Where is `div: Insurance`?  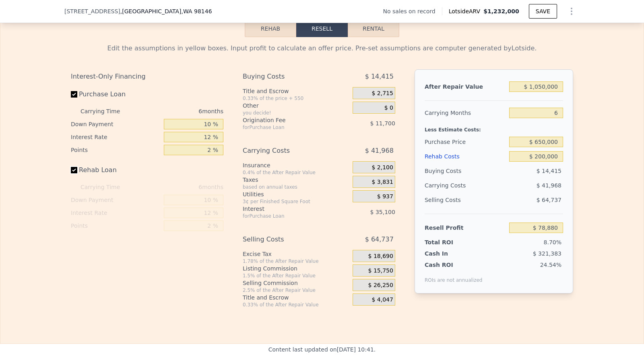 div: Insurance is located at coordinates (296, 165).